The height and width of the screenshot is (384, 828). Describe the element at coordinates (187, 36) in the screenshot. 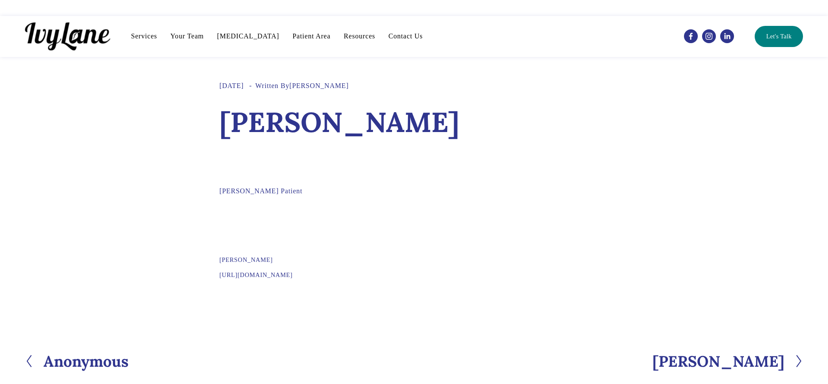

I see `a: Your Team` at that location.